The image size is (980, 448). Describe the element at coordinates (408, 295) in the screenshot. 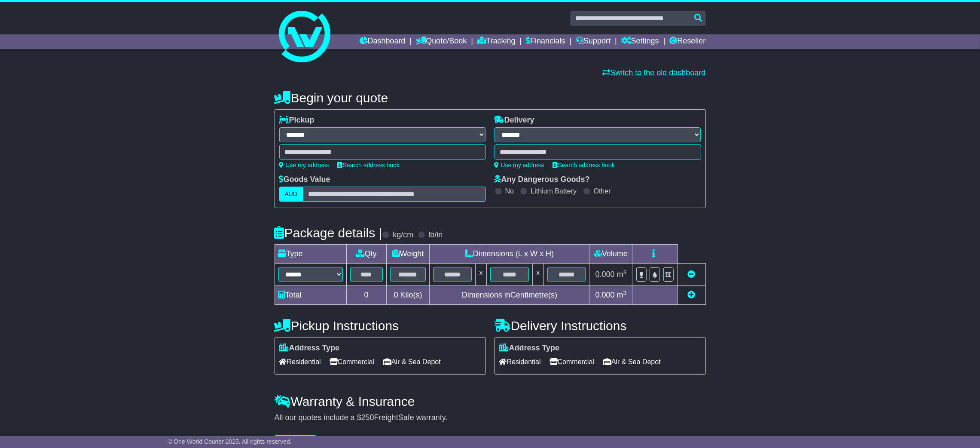

I see `td: Kilo(s)` at that location.